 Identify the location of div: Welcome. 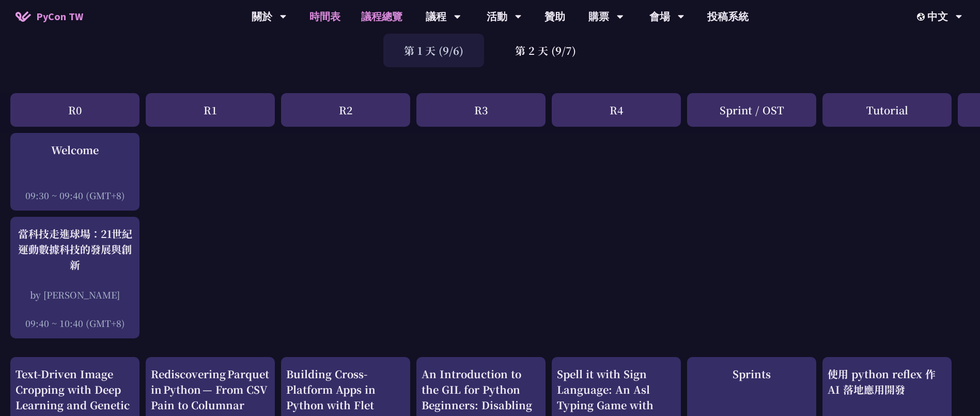
(75, 150).